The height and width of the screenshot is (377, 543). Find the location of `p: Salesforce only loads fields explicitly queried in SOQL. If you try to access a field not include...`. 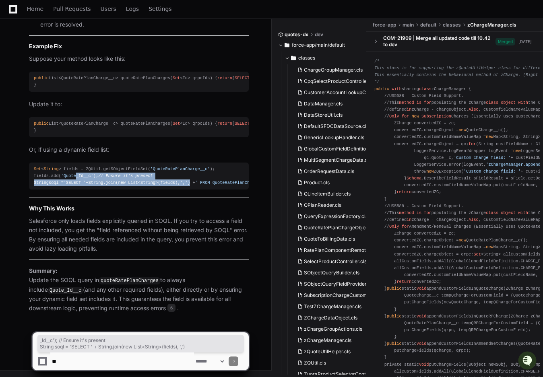

p: Salesforce only loads fields explicitly queried in SOQL. If you try to access a field not include... is located at coordinates (139, 234).